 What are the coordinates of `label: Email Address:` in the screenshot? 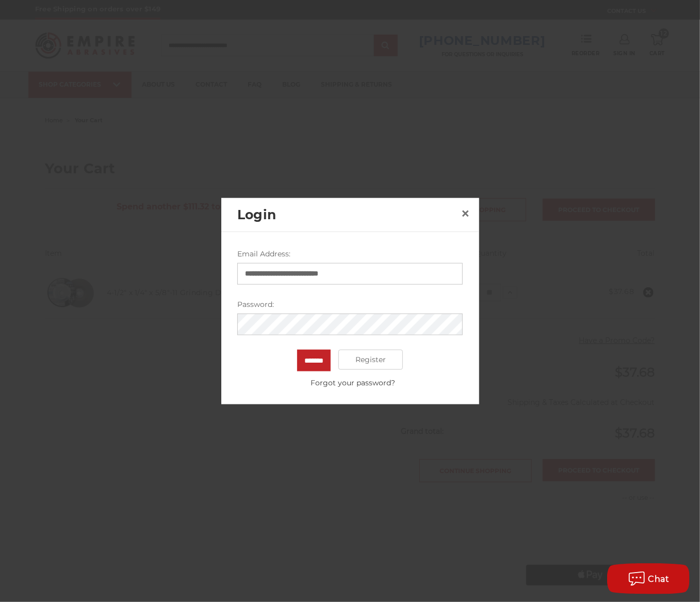 It's located at (350, 254).